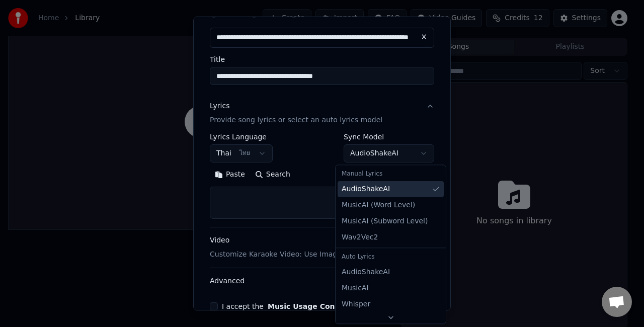 The width and height of the screenshot is (644, 327). What do you see at coordinates (384, 221) in the screenshot?
I see `span: MusicAI ( Subword Level )` at bounding box center [384, 221].